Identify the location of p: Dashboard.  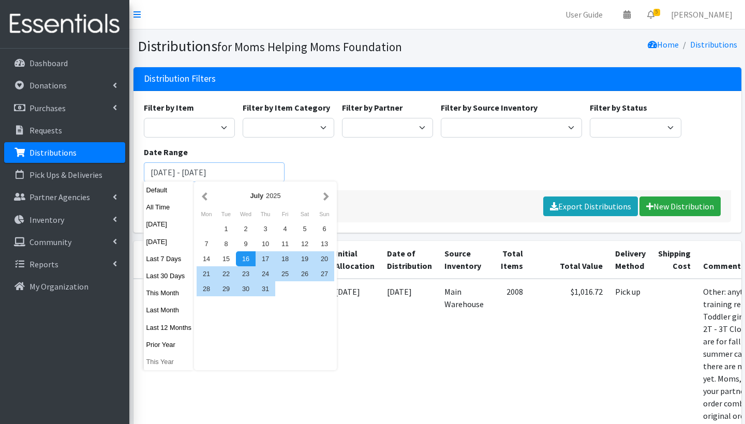
(49, 63).